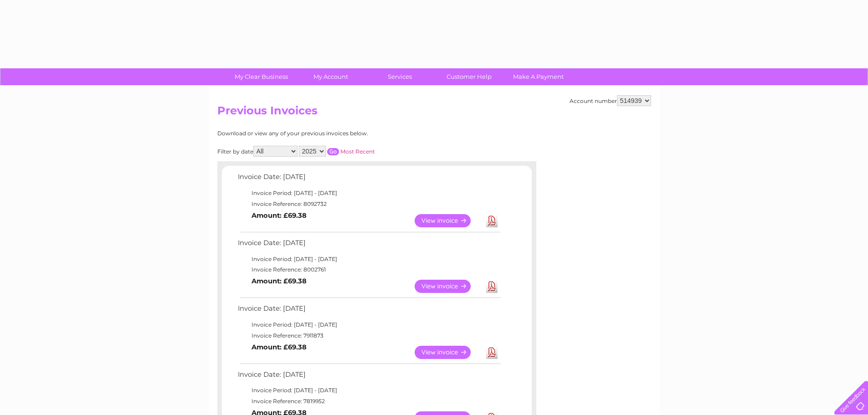 The height and width of the screenshot is (415, 868). I want to click on td: Invoice Reference: 8002761, so click(369, 270).